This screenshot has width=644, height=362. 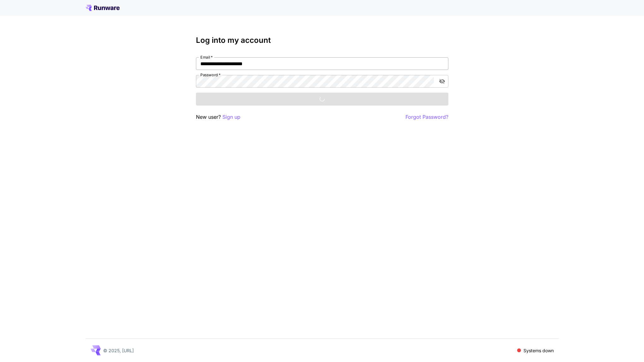 What do you see at coordinates (207, 57) in the screenshot?
I see `label: Email` at bounding box center [207, 57].